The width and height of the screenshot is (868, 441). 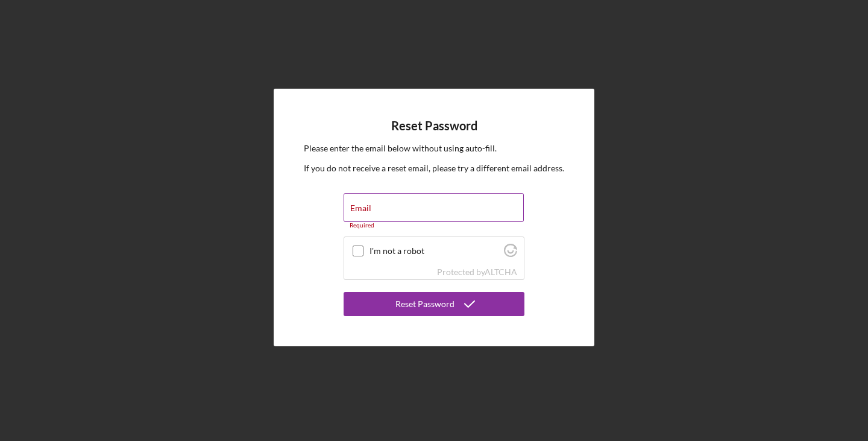 What do you see at coordinates (434, 169) in the screenshot?
I see `p: If you do not receive a reset email, please try a different email address.` at bounding box center [434, 169].